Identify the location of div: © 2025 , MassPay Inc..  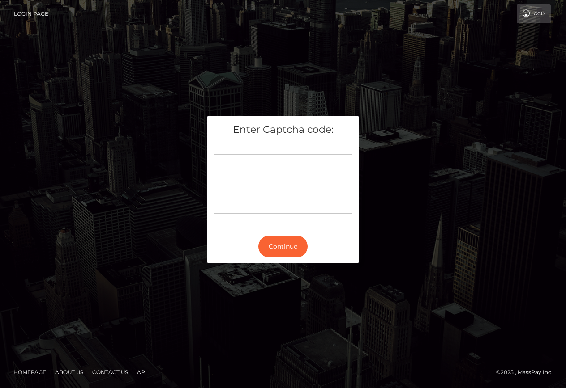
(527, 373).